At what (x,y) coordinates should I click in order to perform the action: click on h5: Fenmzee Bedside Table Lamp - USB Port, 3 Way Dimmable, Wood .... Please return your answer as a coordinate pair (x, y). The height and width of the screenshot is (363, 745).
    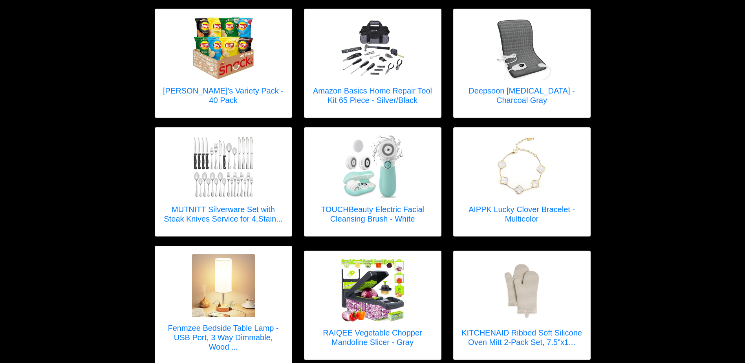
    Looking at the image, I should click on (223, 337).